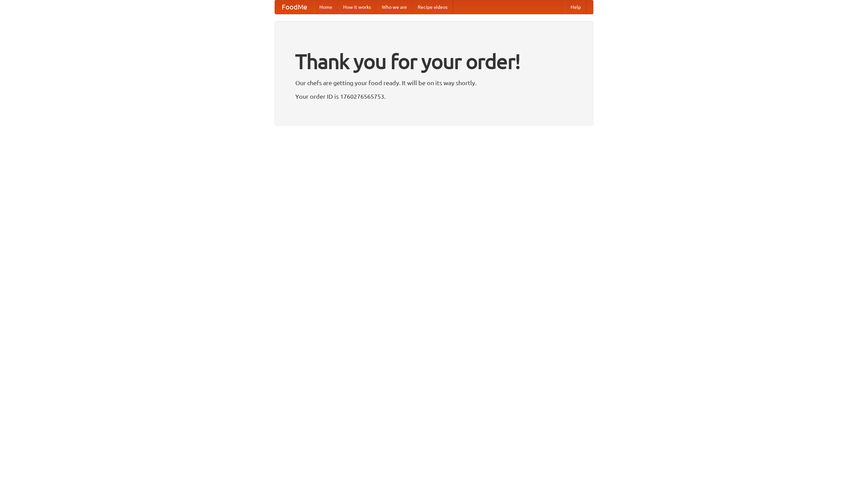  I want to click on a: FoodMe, so click(295, 7).